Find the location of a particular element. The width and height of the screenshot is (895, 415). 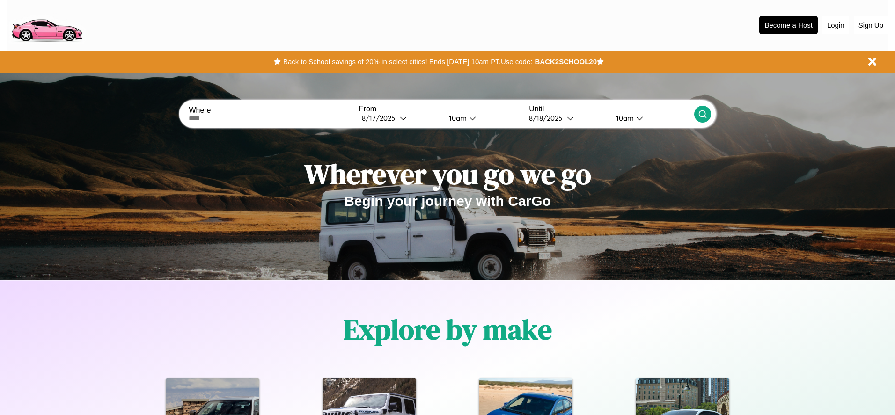

button: Login is located at coordinates (835, 25).